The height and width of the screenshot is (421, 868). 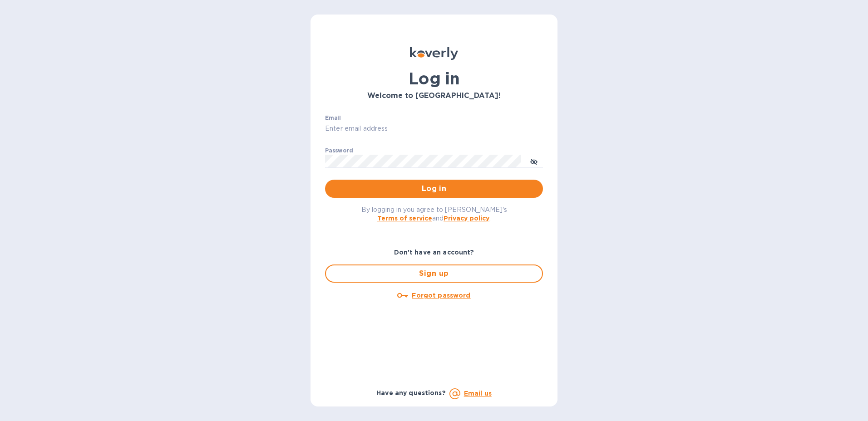 I want to click on span: Sign up, so click(x=434, y=274).